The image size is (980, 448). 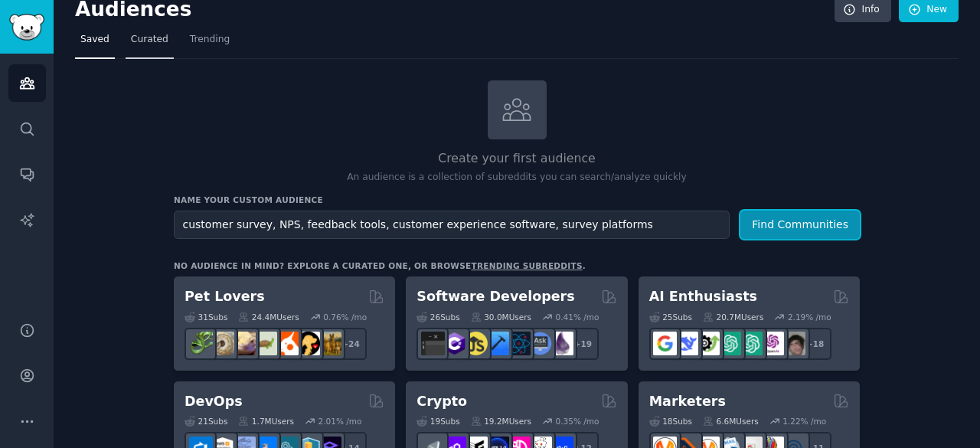 What do you see at coordinates (517, 159) in the screenshot?
I see `h2: Create your first audience` at bounding box center [517, 159].